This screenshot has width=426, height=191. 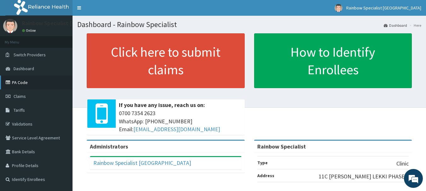 What do you see at coordinates (262, 163) in the screenshot?
I see `b: Type` at bounding box center [262, 163].